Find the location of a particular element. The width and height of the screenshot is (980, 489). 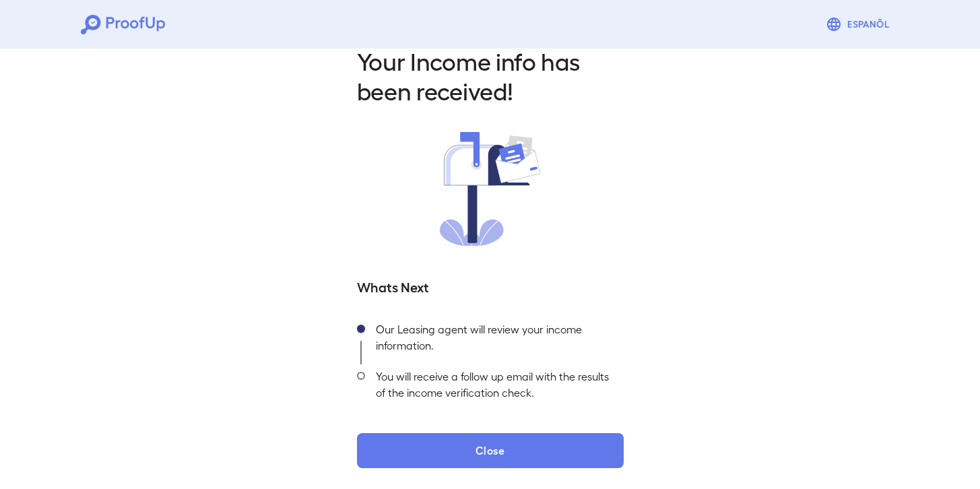

h2: Your Income info has been received! is located at coordinates (490, 75).